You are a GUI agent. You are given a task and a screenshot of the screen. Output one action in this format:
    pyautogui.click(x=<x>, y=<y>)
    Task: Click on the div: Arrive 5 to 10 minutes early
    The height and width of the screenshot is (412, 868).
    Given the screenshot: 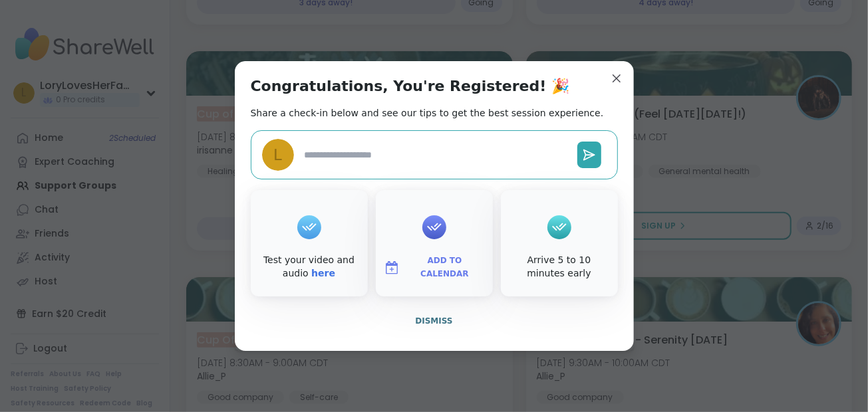 What is the action you would take?
    pyautogui.click(x=560, y=266)
    